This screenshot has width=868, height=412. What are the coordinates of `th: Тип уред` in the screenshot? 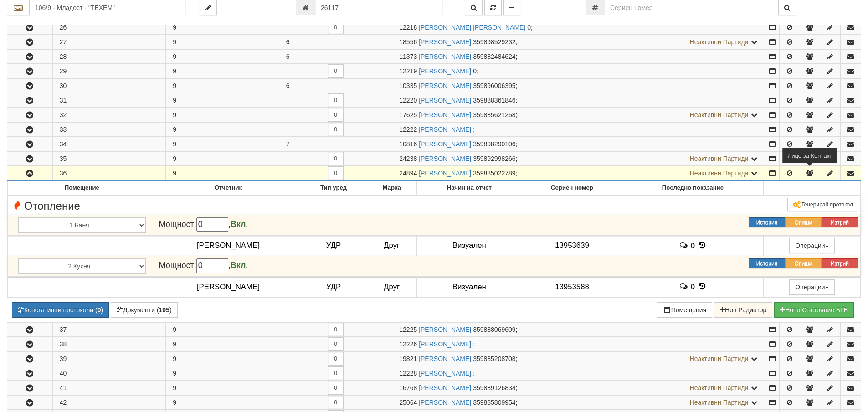 It's located at (334, 188).